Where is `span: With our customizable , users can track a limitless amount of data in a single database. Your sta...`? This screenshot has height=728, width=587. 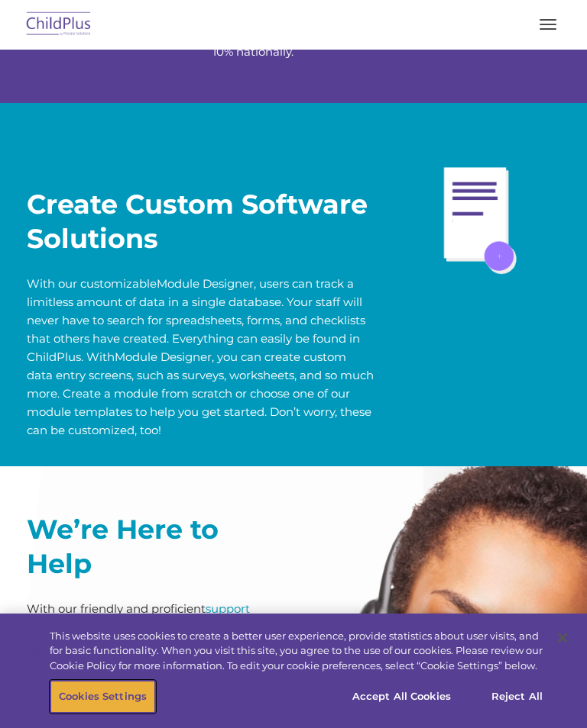
span: With our customizable , users can track a limitless amount of data in a single database. Your sta... is located at coordinates (200, 356).